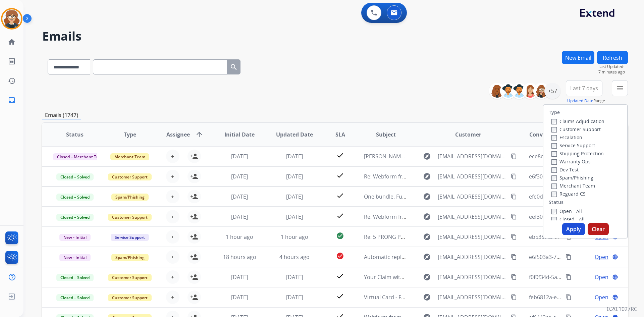 The width and height of the screenshot is (644, 317). Describe the element at coordinates (578, 153) in the screenshot. I see `label: Shipping Protection` at that location.